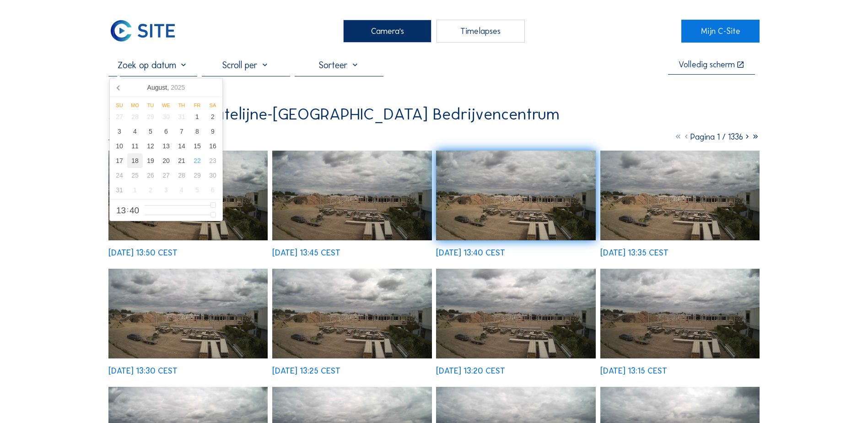 The width and height of the screenshot is (868, 423). Describe the element at coordinates (515, 314) in the screenshot. I see `img: image_52730675` at that location.